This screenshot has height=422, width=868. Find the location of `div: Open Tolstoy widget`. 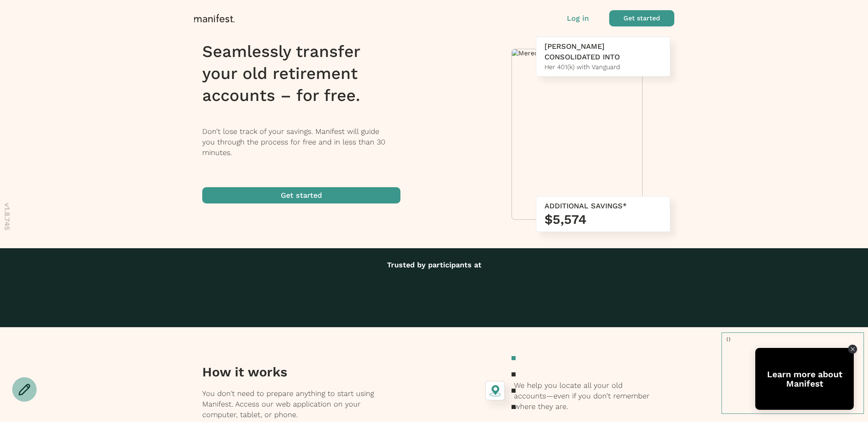

div: Open Tolstoy widget is located at coordinates (804, 379).